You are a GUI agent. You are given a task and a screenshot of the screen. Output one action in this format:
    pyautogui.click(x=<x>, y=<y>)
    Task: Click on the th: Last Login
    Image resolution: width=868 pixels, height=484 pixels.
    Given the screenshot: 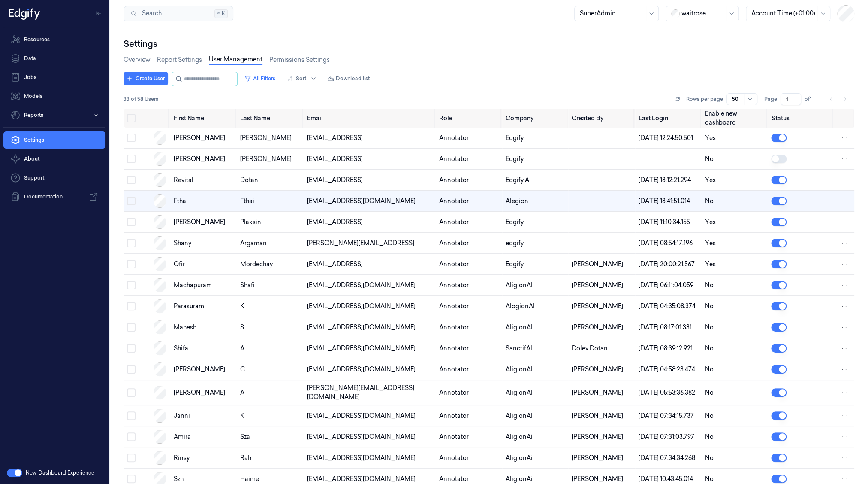 What is the action you would take?
    pyautogui.click(x=668, y=118)
    